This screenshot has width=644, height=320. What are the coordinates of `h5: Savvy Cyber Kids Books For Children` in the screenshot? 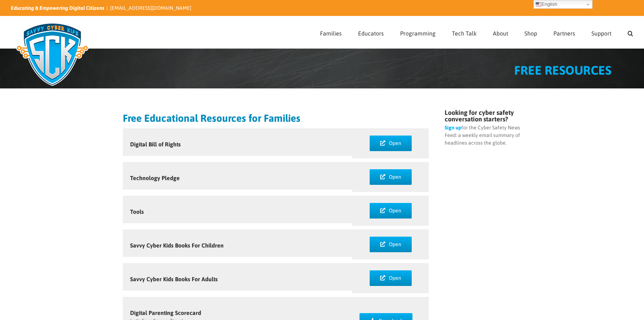 It's located at (238, 246).